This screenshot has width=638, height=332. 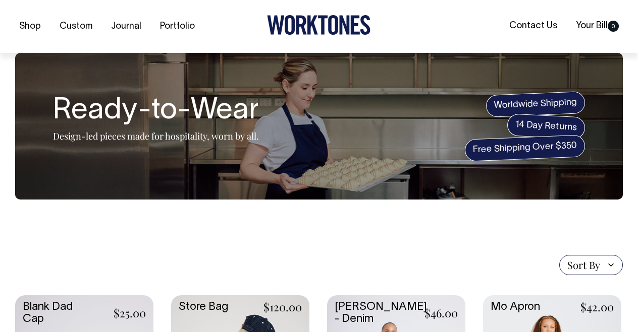 What do you see at coordinates (535, 104) in the screenshot?
I see `span: Worldwide Shipping` at bounding box center [535, 104].